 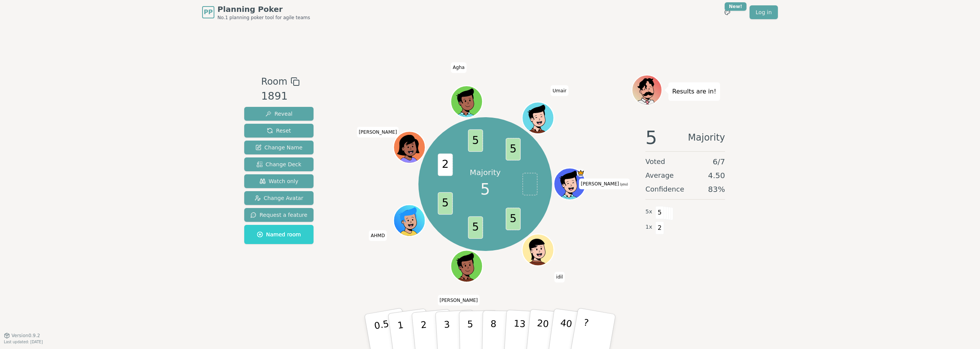 I want to click on a: Log in, so click(x=764, y=12).